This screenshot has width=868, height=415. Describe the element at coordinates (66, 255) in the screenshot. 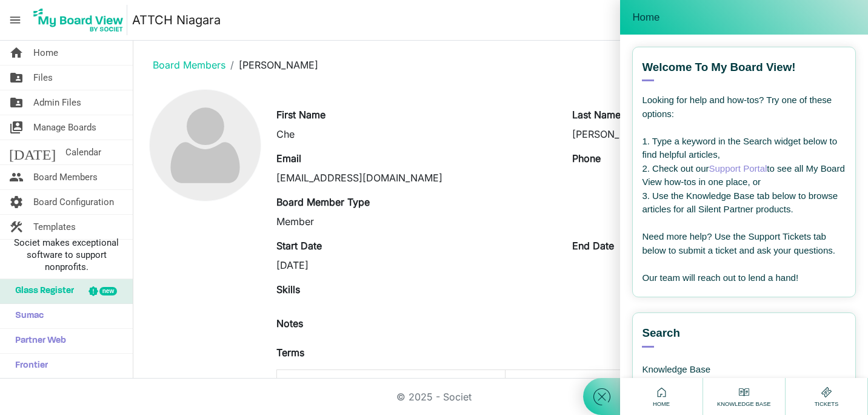

I see `span: Societ makes exceptional software to support nonprofits.` at that location.